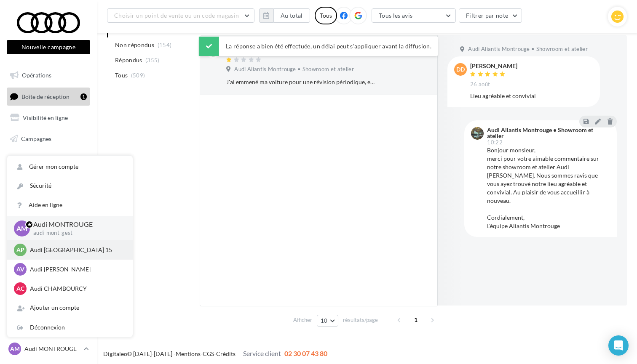 The height and width of the screenshot is (364, 637). Describe the element at coordinates (70, 167) in the screenshot. I see `a: Gérer mon compte` at that location.